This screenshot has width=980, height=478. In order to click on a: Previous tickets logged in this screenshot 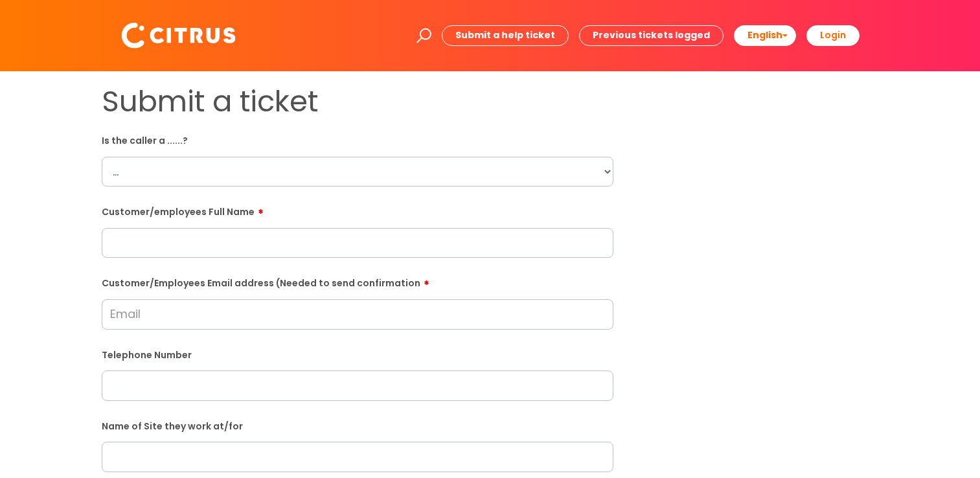, I will do `click(652, 35)`.